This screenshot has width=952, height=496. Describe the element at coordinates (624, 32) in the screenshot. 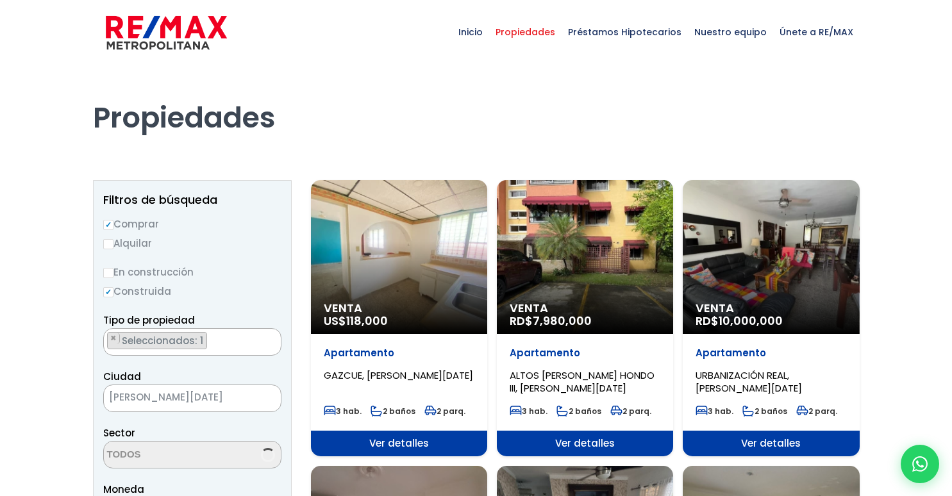

I see `span: Préstamos Hipotecarios` at that location.